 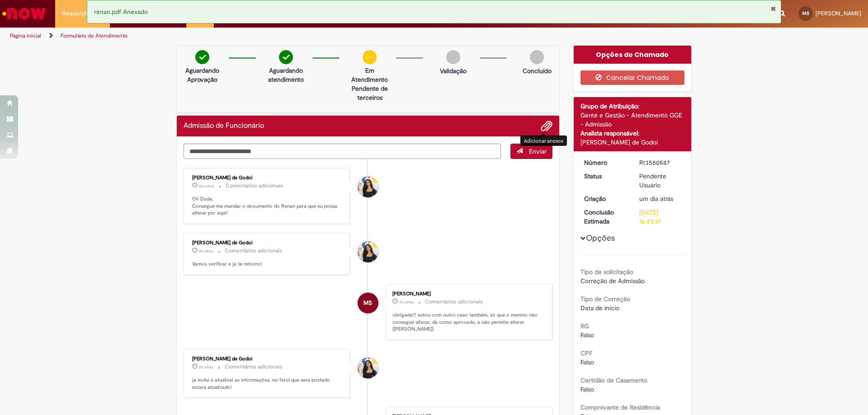 I want to click on dt: Número, so click(x=604, y=163).